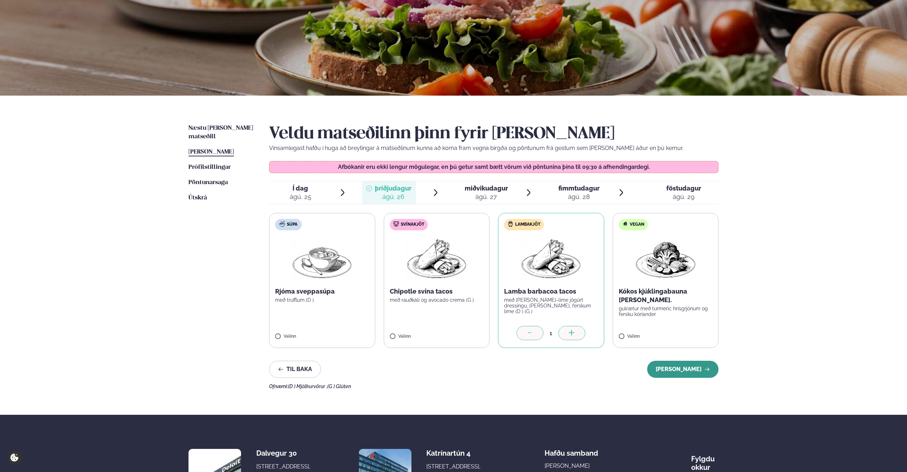 Image resolution: width=907 pixels, height=472 pixels. What do you see at coordinates (339, 386) in the screenshot?
I see `span: (G ) Glúten` at bounding box center [339, 386].